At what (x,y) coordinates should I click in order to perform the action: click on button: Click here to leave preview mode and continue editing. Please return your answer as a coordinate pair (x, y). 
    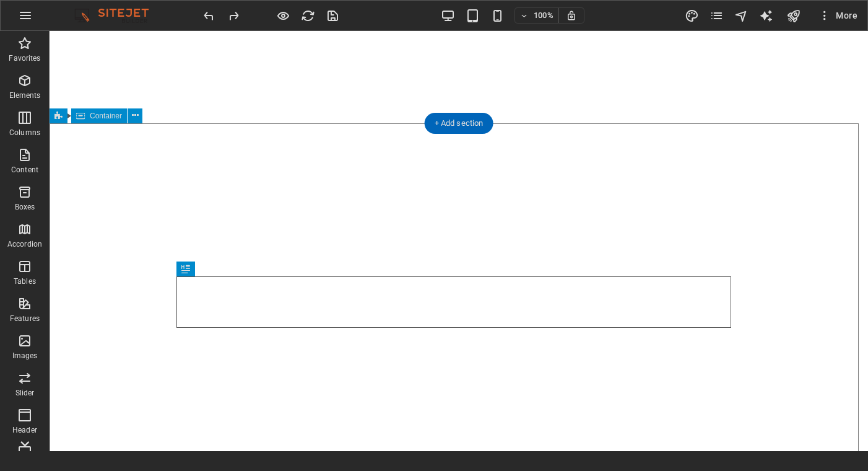
    Looking at the image, I should click on (283, 16).